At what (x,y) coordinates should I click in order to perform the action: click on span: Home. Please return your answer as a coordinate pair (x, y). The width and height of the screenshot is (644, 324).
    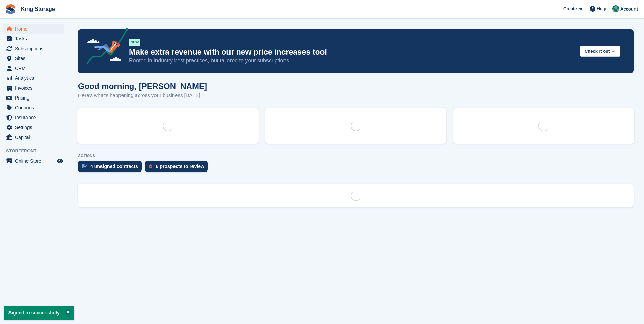
    Looking at the image, I should click on (35, 29).